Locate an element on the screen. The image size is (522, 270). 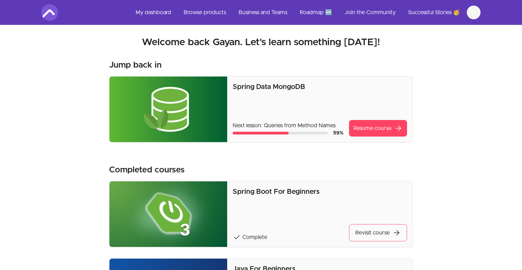
span: 59 % is located at coordinates (338, 133).